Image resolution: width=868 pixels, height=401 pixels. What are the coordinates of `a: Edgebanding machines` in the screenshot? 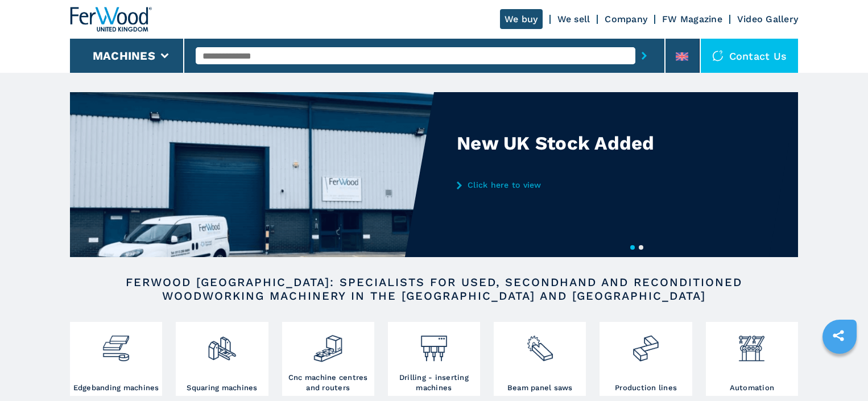 It's located at (116, 359).